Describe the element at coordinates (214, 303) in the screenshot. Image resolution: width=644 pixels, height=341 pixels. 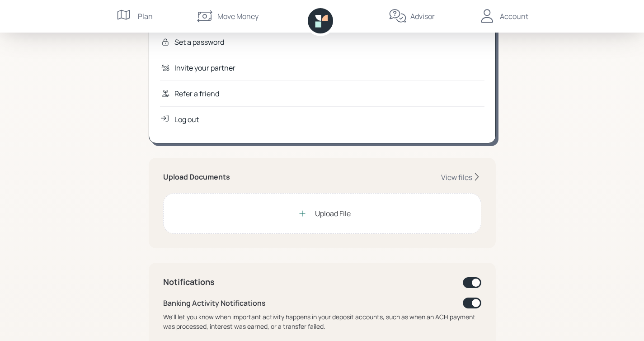
I see `div: Banking Activity Notifications` at that location.